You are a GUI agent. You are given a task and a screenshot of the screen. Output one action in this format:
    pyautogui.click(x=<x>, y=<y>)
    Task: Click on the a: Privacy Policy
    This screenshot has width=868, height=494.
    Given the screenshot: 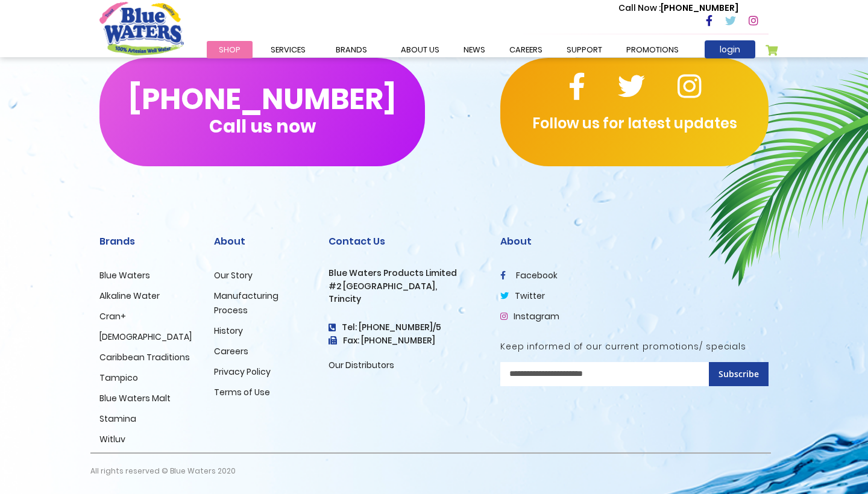 What is the action you would take?
    pyautogui.click(x=242, y=372)
    